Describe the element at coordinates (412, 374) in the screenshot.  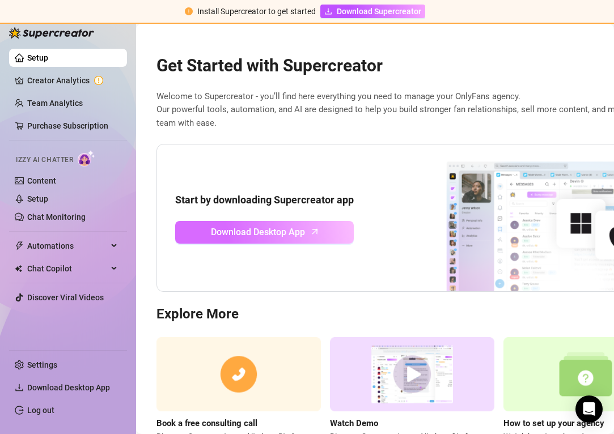
I see `img: supercreator demo` at that location.